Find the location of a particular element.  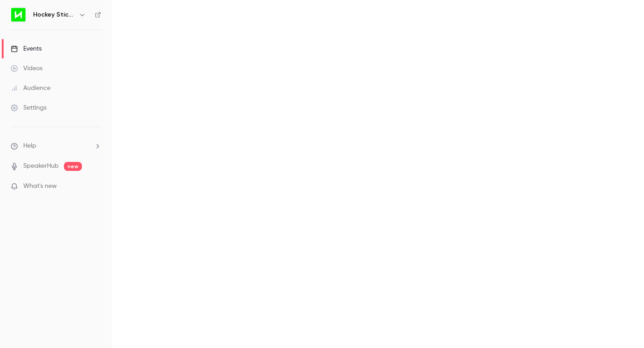

div: Audience is located at coordinates (30, 88).